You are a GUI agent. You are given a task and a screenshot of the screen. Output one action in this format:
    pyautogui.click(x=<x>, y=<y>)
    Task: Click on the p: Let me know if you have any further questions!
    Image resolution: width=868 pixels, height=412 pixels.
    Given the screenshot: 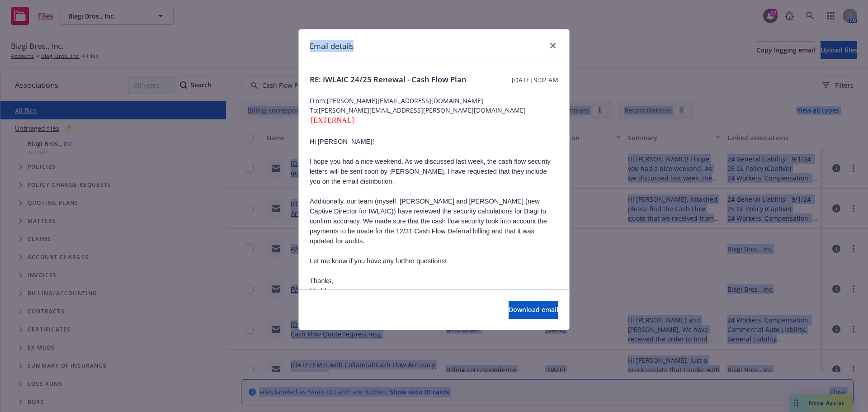 What is the action you would take?
    pyautogui.click(x=434, y=261)
    